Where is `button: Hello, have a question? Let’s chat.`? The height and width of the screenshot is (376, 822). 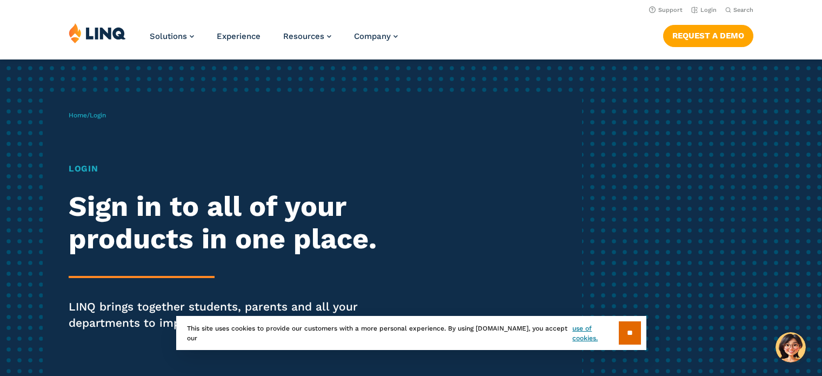
button: Hello, have a question? Let’s chat. is located at coordinates (790, 347).